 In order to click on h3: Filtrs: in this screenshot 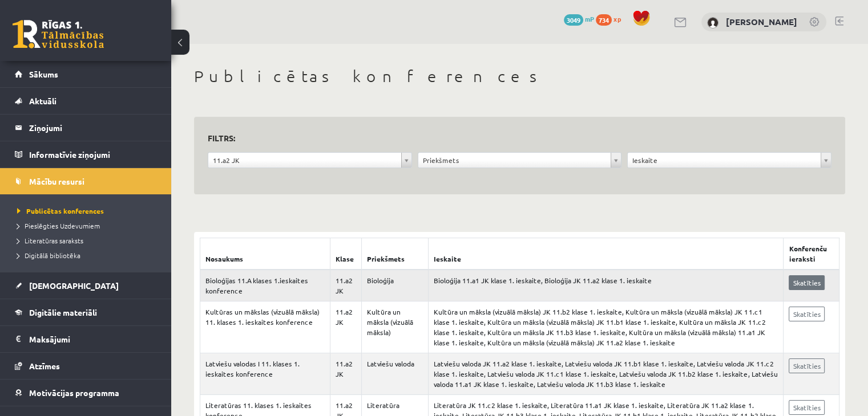, I will do `click(512, 138)`.